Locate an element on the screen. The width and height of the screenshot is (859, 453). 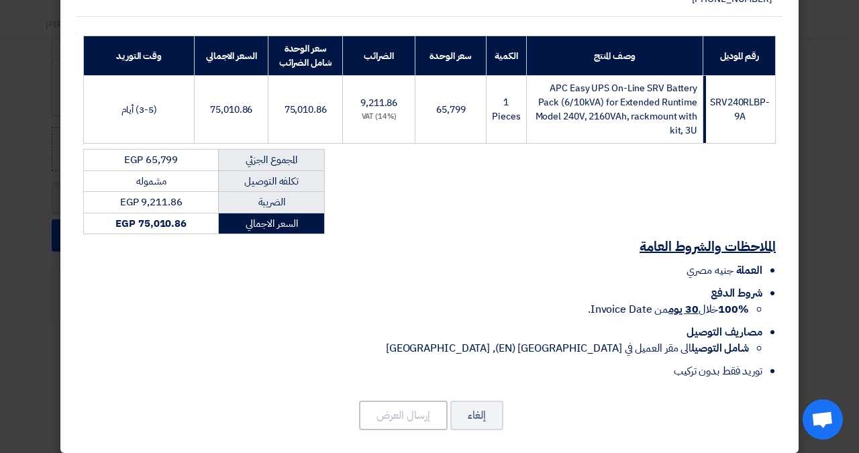
span: مصاريف التوصيل is located at coordinates (725, 332).